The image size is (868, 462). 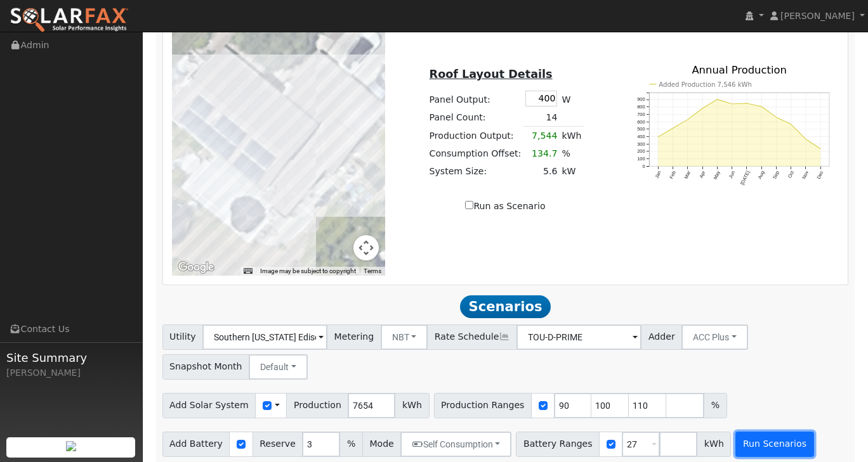 What do you see at coordinates (572, 98) in the screenshot?
I see `td: W` at bounding box center [572, 98].